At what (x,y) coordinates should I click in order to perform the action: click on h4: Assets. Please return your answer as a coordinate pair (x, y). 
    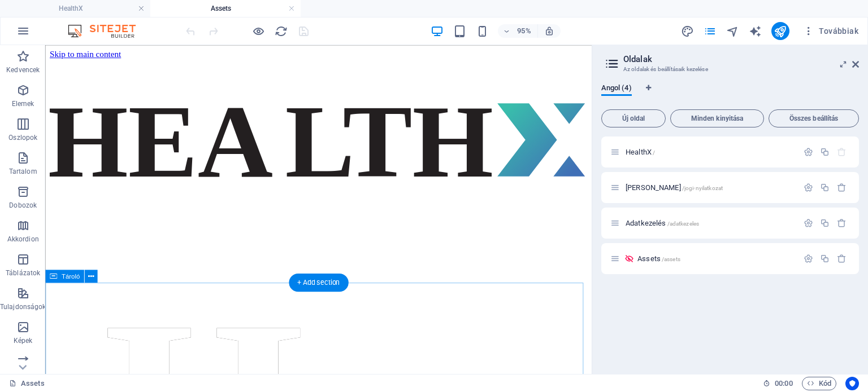
    Looking at the image, I should click on (225, 9).